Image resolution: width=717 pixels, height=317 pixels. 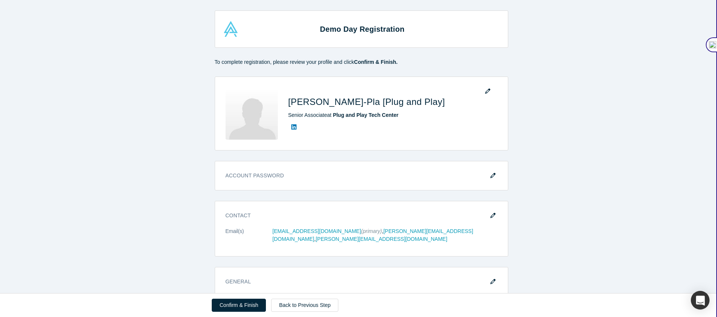 I want to click on img: Carlos Perez-Pla [Plug and Play]'s Profile Image, so click(x=252, y=113).